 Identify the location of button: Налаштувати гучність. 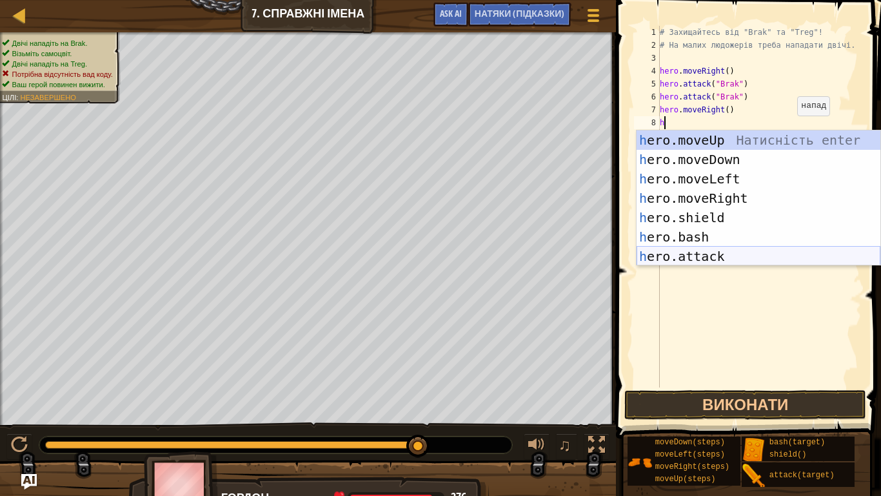
(537, 446).